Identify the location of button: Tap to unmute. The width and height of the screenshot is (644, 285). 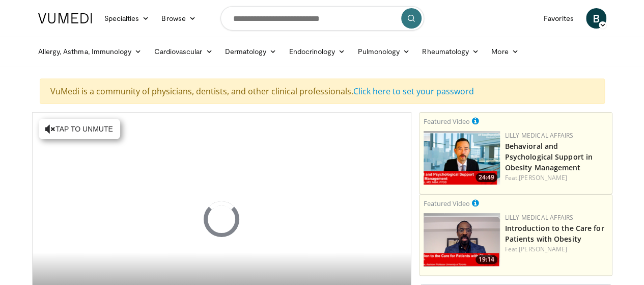
(80, 129).